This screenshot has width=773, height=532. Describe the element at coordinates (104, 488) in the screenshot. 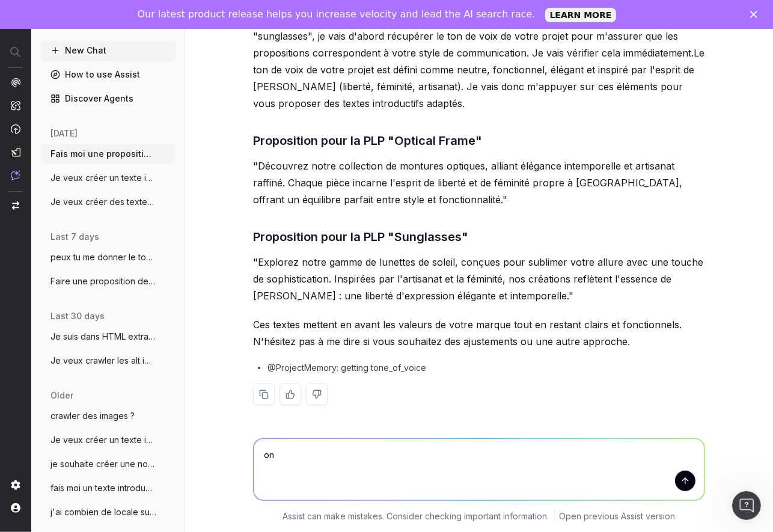

I see `span: fais moi un texte introductif pour cette` at that location.